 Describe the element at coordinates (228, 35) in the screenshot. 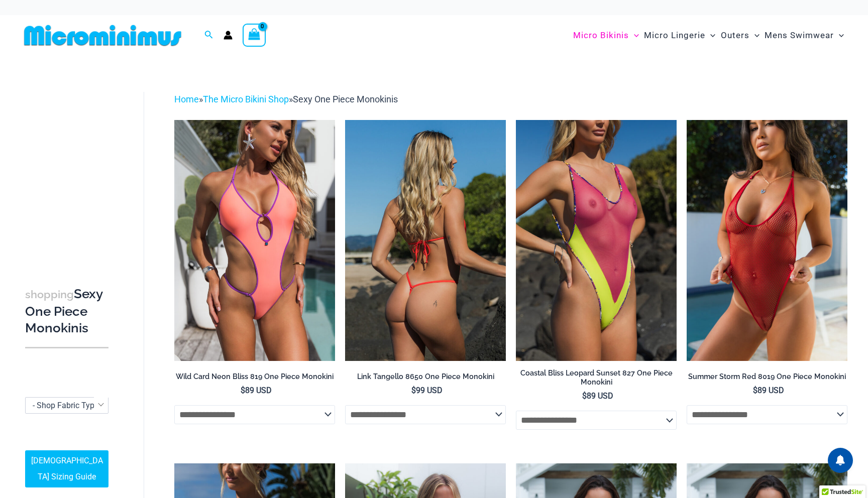

I see `a: Account icon link` at that location.